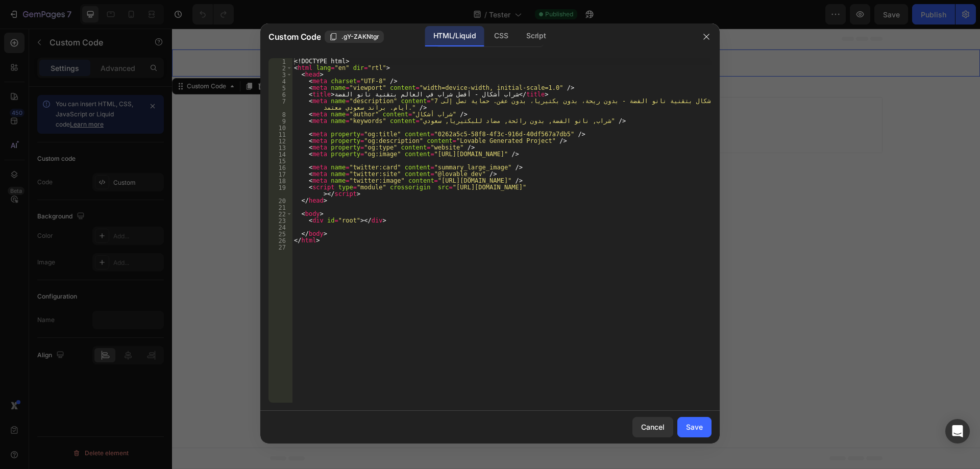 This screenshot has width=980, height=469. I want to click on div: 22, so click(280, 214).